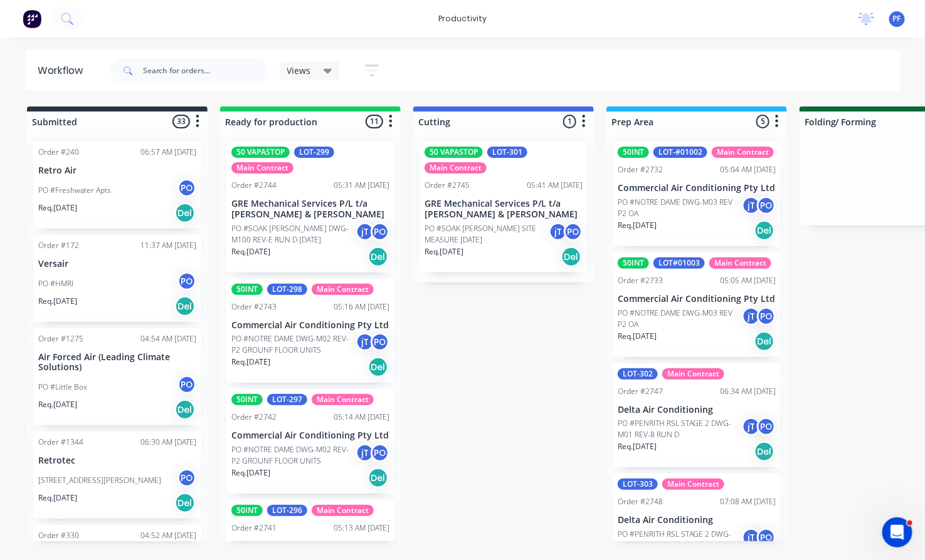  Describe the element at coordinates (254, 529) in the screenshot. I see `div: Order #2741` at that location.